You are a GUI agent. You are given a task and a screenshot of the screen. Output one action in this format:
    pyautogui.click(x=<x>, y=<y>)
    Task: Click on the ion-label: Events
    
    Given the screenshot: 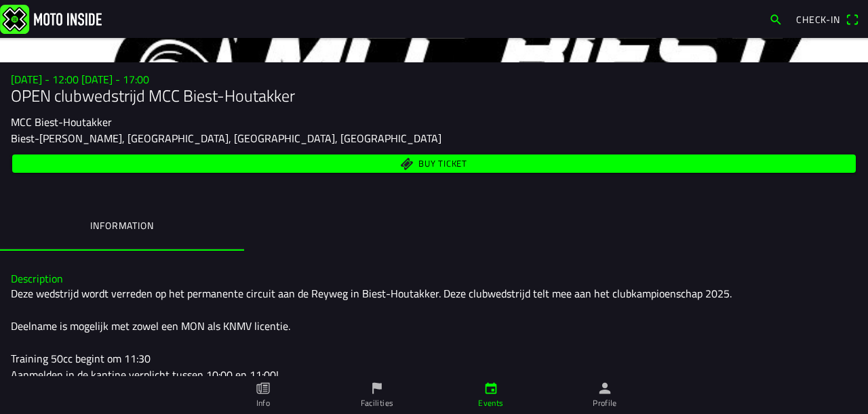 What is the action you would take?
    pyautogui.click(x=491, y=404)
    